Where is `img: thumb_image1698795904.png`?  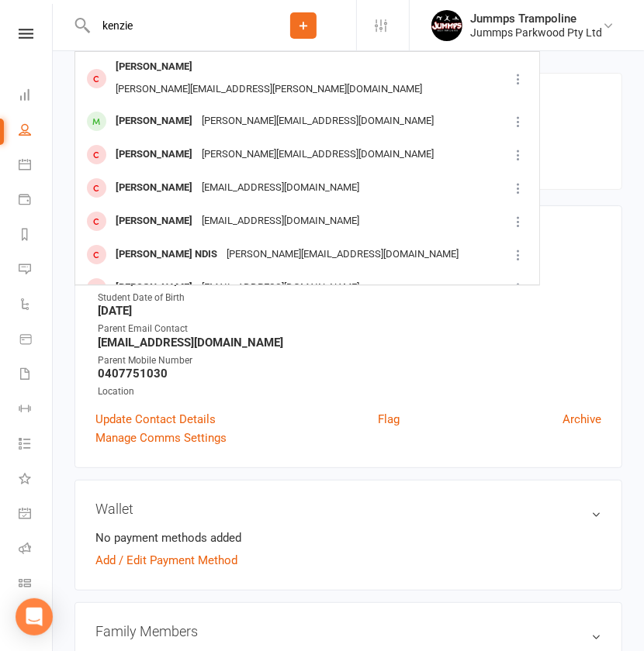 img: thumb_image1698795904.png is located at coordinates (447, 26).